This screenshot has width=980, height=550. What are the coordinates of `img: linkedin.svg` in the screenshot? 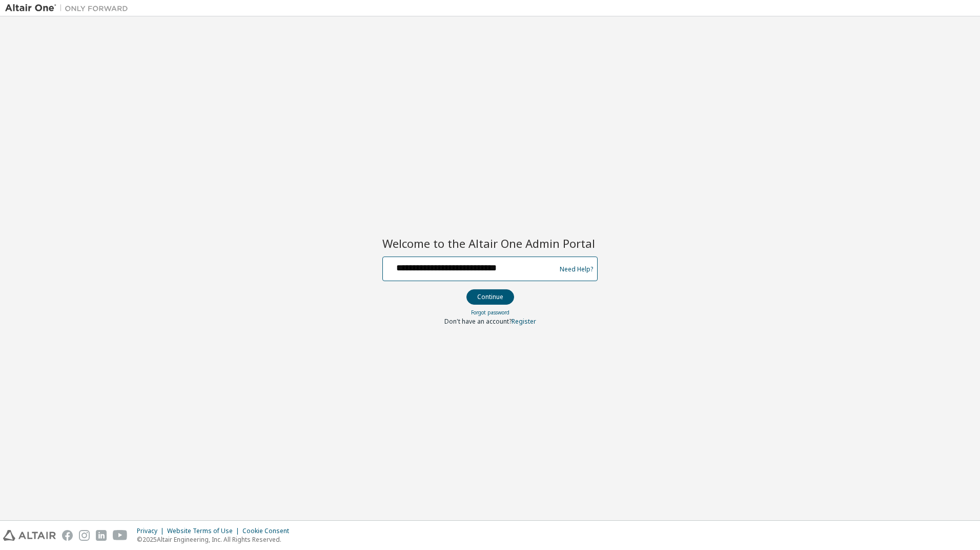 It's located at (101, 536).